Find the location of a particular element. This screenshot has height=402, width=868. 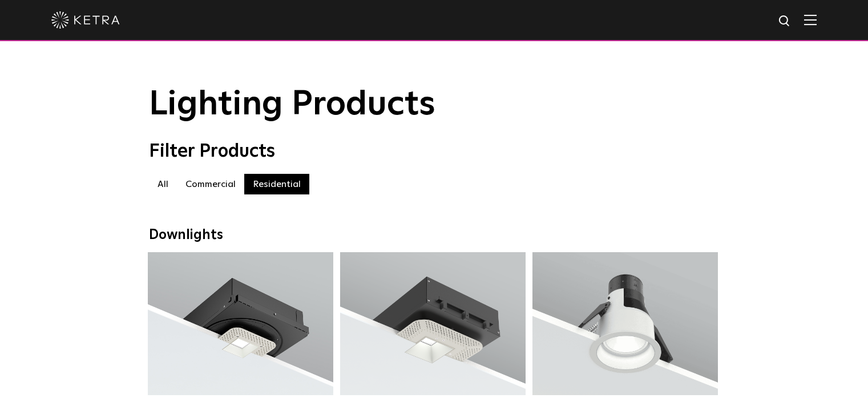

div: Filter Products is located at coordinates (434, 151).